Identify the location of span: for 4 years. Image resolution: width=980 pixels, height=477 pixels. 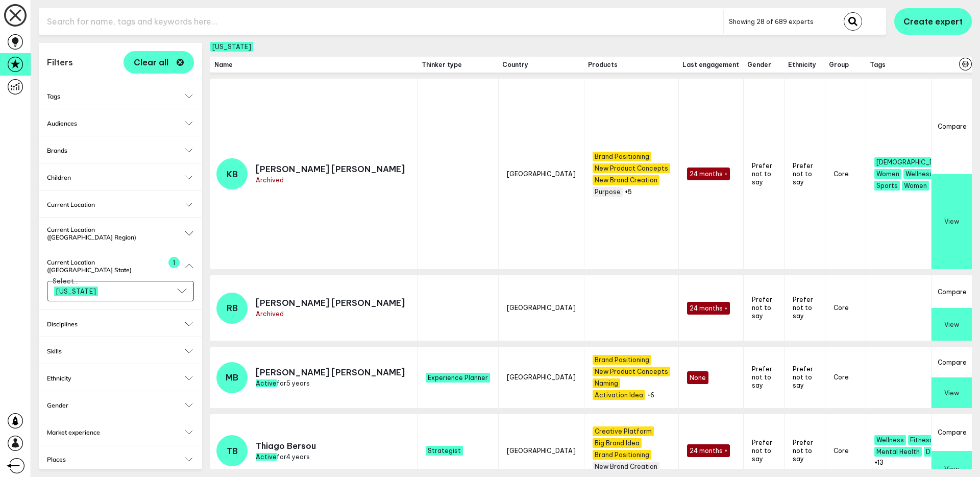
(283, 457).